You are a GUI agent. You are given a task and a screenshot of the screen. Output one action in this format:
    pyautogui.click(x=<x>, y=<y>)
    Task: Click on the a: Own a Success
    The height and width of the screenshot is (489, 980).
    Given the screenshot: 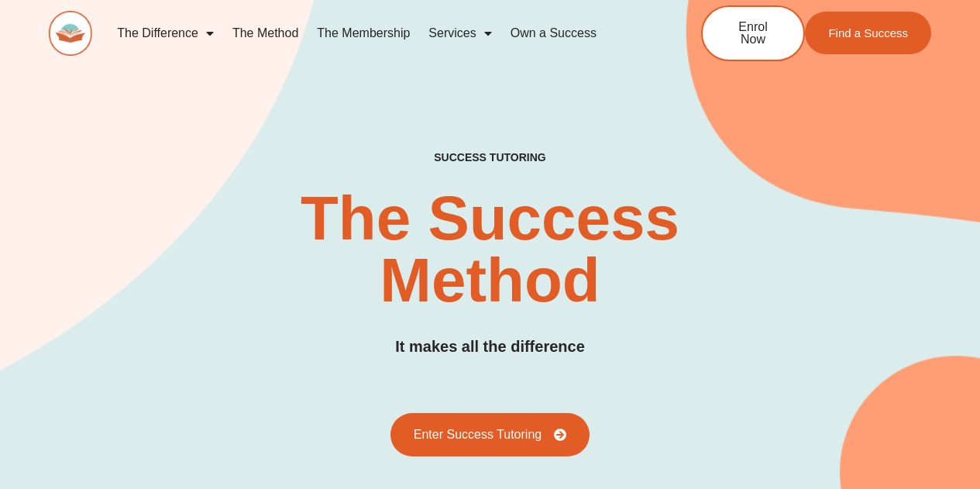 What is the action you would take?
    pyautogui.click(x=553, y=34)
    